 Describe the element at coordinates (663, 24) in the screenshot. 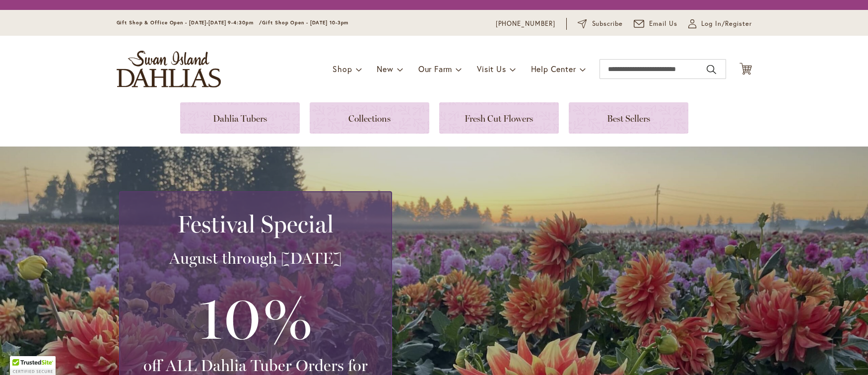

I see `span: Email Us` at that location.